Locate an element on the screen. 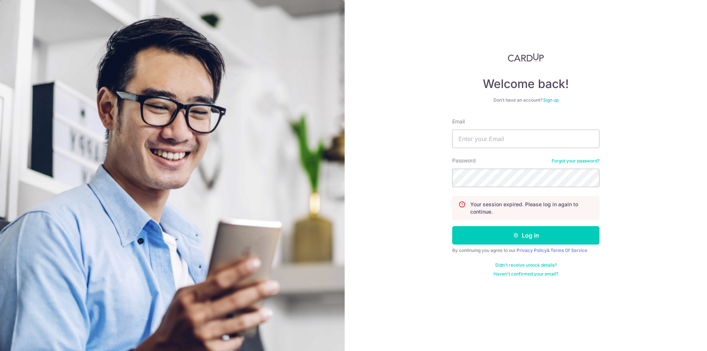 This screenshot has height=351, width=707. label: Email is located at coordinates (458, 121).